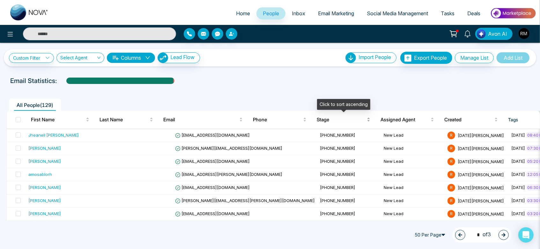  I want to click on span: Inbox, so click(299, 13).